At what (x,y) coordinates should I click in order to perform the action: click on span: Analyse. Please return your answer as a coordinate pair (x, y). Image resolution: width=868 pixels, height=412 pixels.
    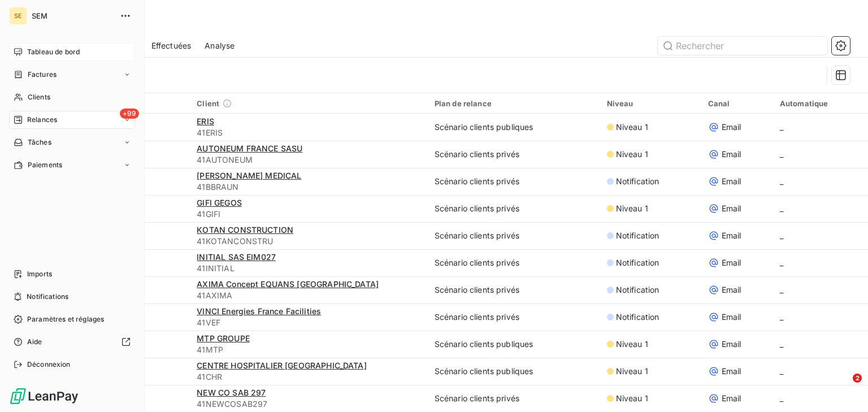
    Looking at the image, I should click on (220, 45).